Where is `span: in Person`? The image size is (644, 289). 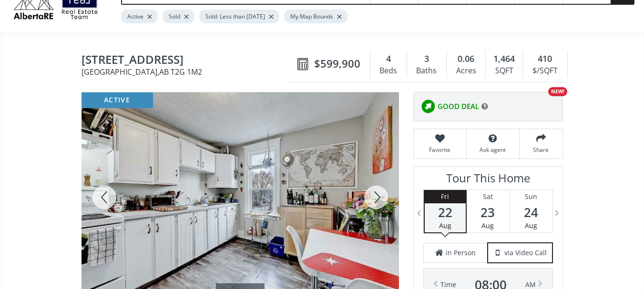 span: in Person is located at coordinates (461, 253).